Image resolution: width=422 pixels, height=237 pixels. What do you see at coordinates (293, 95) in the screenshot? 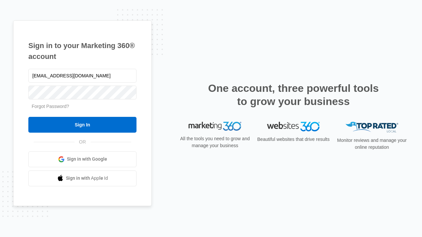
I see `h2: One account, three powerful tools to grow your business` at bounding box center [293, 95].